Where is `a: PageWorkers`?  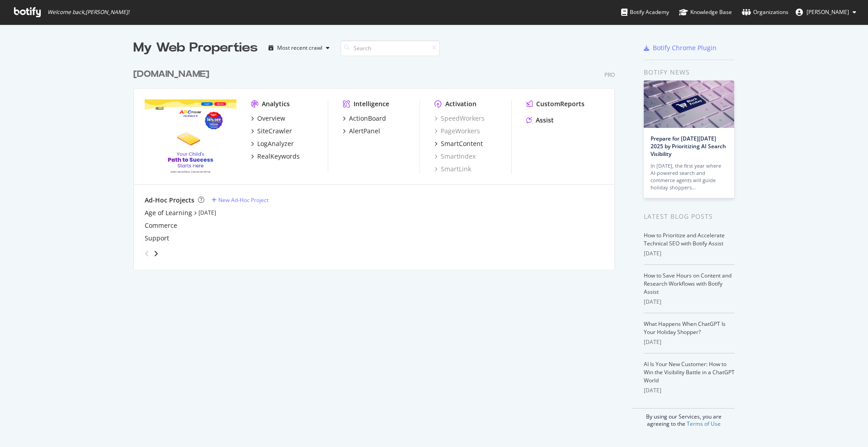
a: PageWorkers is located at coordinates (457, 131).